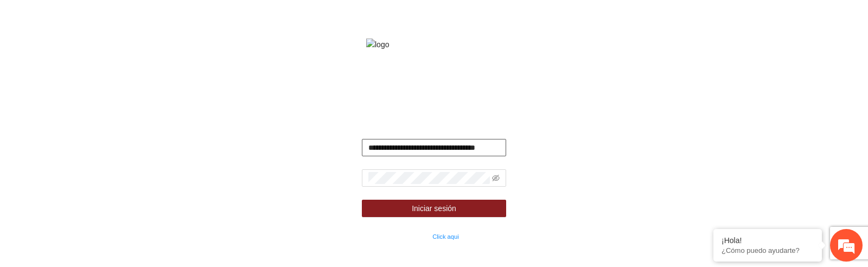 Image resolution: width=868 pixels, height=267 pixels. What do you see at coordinates (768, 240) in the screenshot?
I see `div: ¡Hola!` at bounding box center [768, 240].